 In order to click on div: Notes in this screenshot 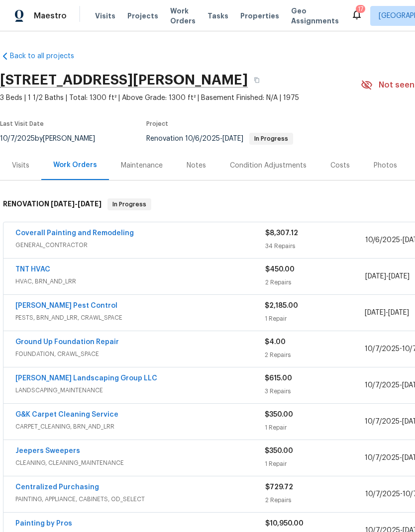, I will do `click(196, 166)`.